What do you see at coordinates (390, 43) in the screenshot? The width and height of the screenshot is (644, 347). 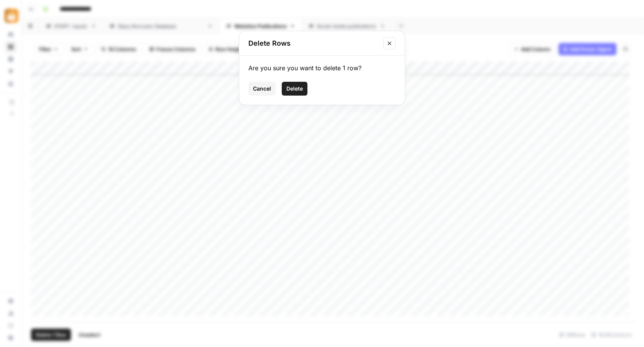 I see `button: Close modal` at bounding box center [390, 43].